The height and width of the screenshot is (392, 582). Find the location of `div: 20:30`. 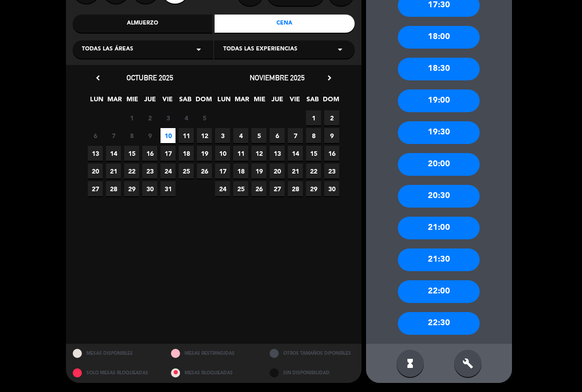

div: 20:30 is located at coordinates (439, 196).